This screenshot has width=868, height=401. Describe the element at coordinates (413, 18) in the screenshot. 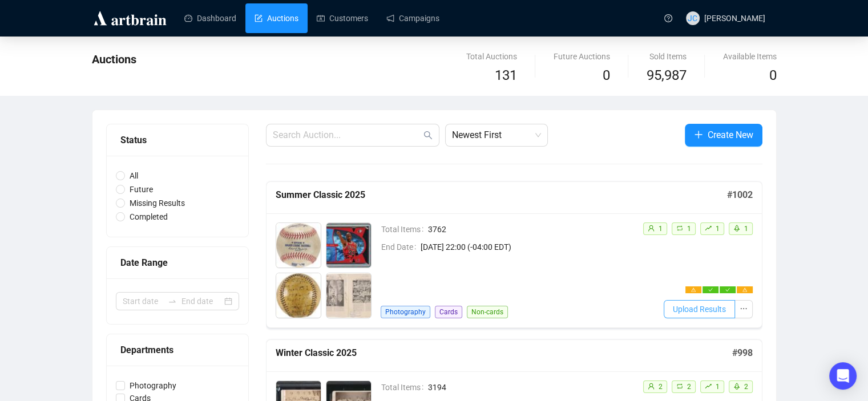

I see `a: Campaigns` at that location.